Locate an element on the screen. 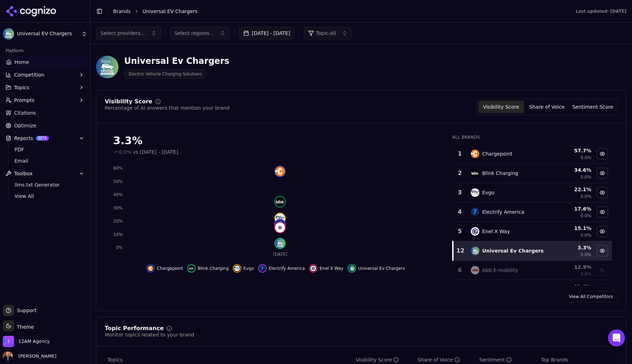  div: Share of Voice is located at coordinates (439, 360).